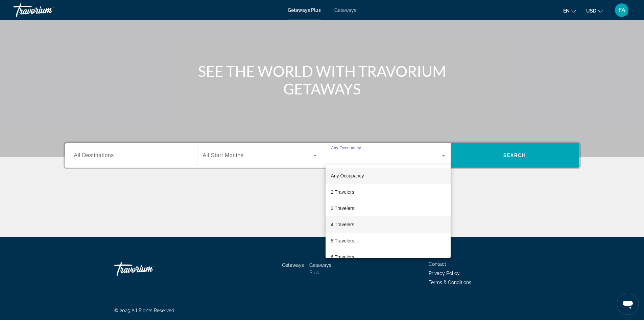 This screenshot has height=320, width=644. What do you see at coordinates (343, 257) in the screenshot?
I see `span: 6 Travelers` at bounding box center [343, 257].